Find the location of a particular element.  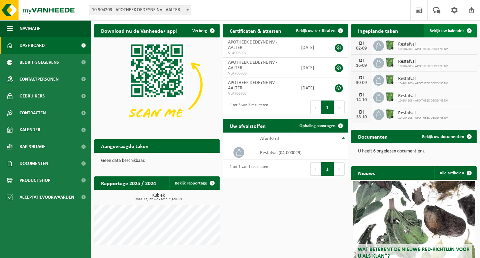

span: Bekijk uw documenten is located at coordinates (443, 136).